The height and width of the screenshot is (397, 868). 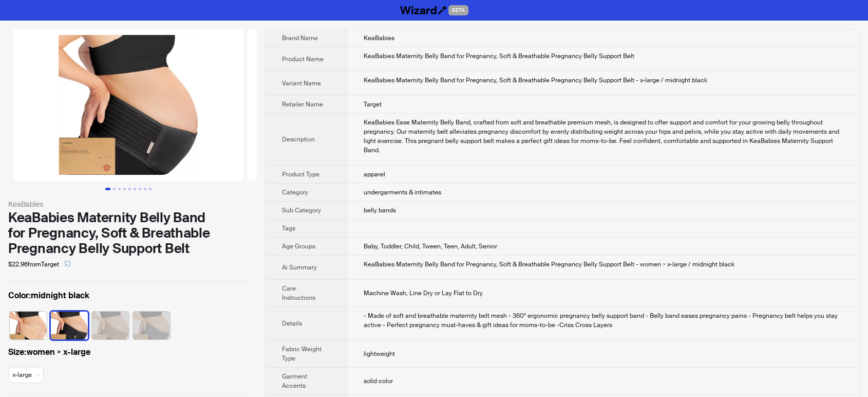 What do you see at coordinates (114, 189) in the screenshot?
I see `button: Go to slide 2` at bounding box center [114, 189].